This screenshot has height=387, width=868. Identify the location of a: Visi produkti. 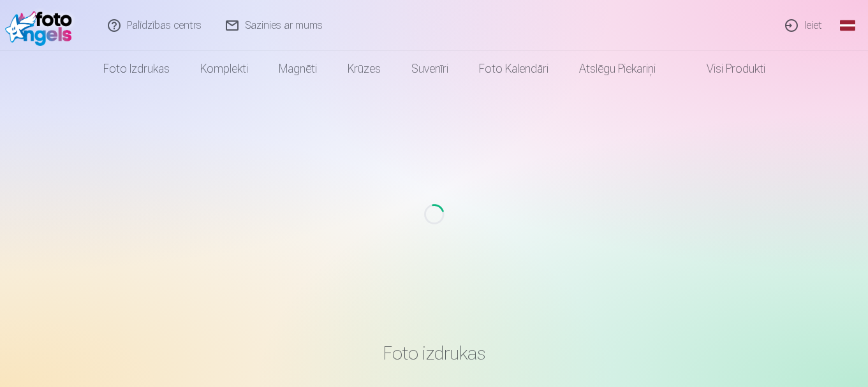
(726, 69).